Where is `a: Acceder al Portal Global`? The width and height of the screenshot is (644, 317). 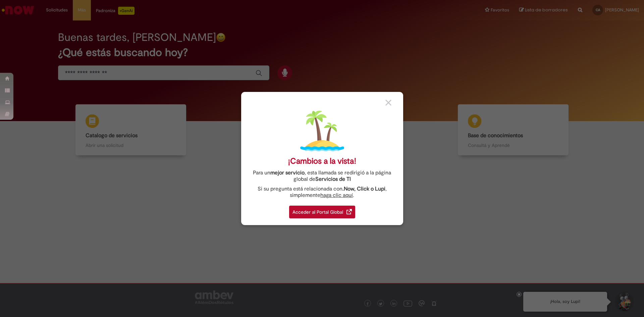
a: Acceder al Portal Global is located at coordinates (322, 210).